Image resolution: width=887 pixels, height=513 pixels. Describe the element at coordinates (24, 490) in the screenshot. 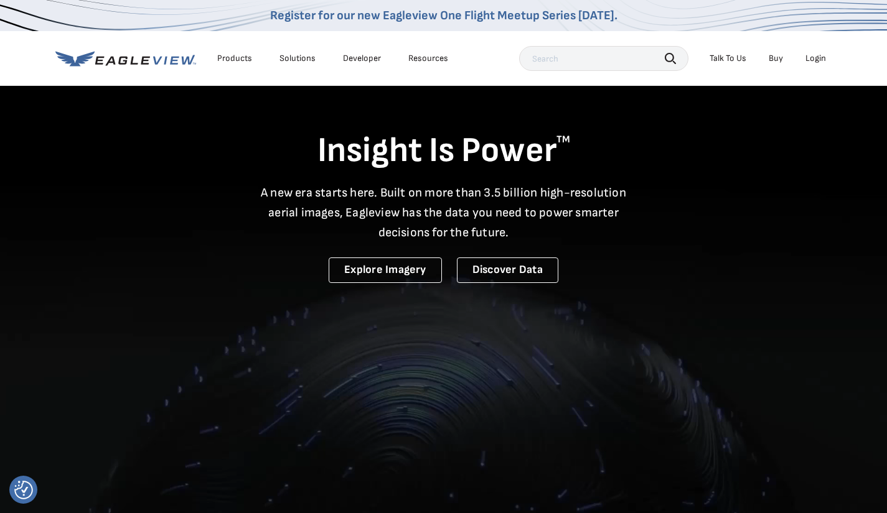

I see `img: Revisit consent button` at that location.